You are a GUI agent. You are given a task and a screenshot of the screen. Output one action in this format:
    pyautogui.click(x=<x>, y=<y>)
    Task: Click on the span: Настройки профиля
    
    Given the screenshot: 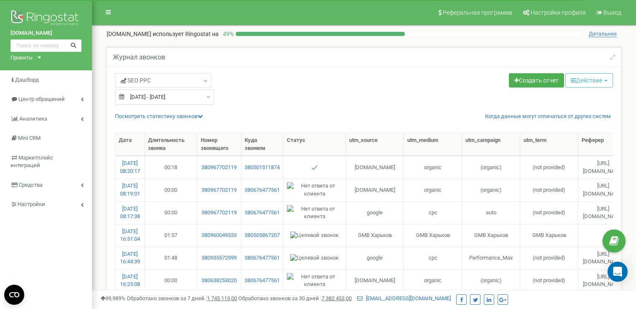 What is the action you would take?
    pyautogui.click(x=558, y=13)
    